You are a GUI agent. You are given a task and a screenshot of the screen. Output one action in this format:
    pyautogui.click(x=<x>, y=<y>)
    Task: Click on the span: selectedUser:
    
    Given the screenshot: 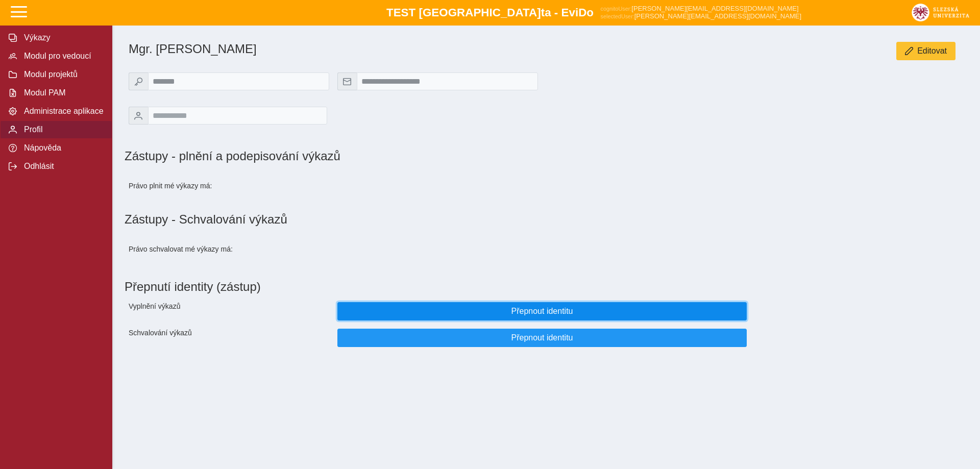 What is the action you would take?
    pyautogui.click(x=617, y=16)
    